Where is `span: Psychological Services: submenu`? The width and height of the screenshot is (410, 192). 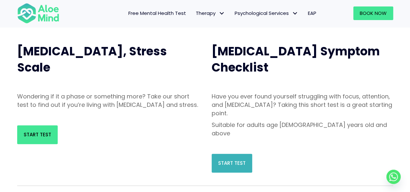 span: Psychological Services: submenu is located at coordinates (295, 13).